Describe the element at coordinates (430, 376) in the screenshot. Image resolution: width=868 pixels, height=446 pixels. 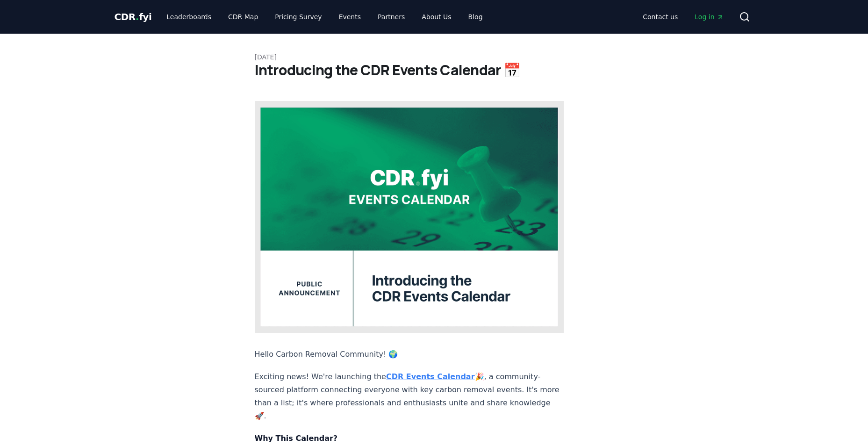
I see `a: CDR Events Calendar` at that location.